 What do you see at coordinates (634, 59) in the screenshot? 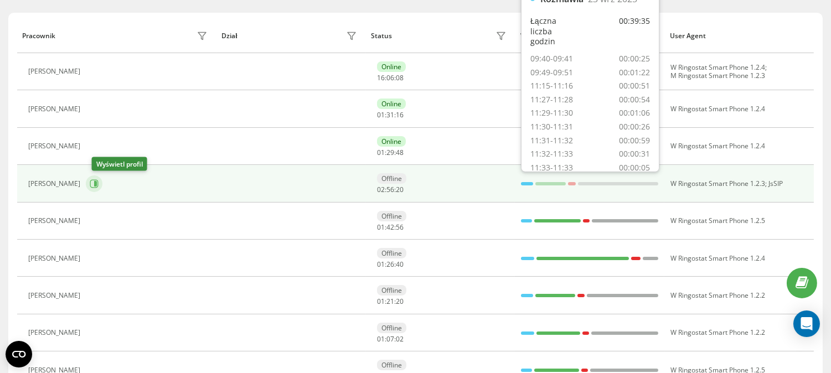
I see `div: 00:00:25` at bounding box center [634, 59].